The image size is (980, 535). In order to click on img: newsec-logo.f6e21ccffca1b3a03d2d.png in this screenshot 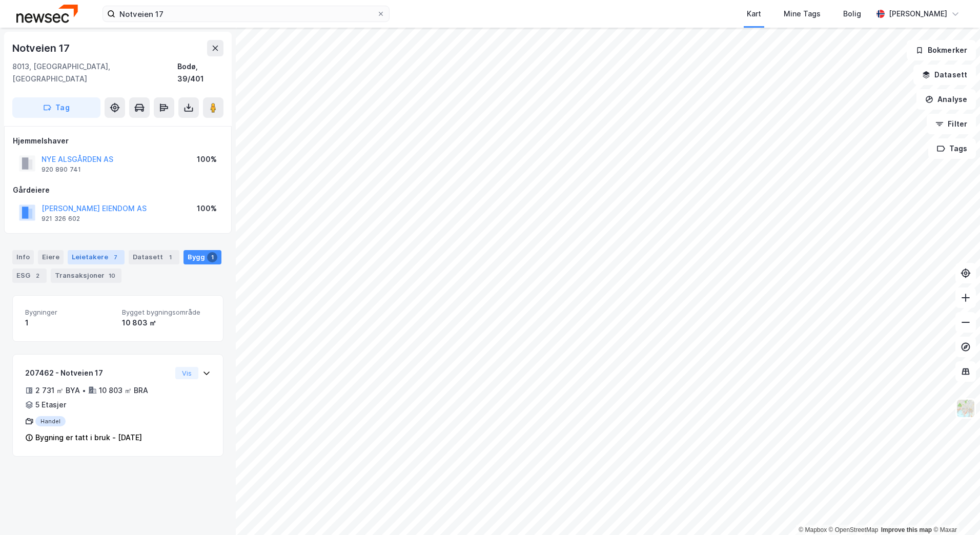, I will do `click(47, 14)`.